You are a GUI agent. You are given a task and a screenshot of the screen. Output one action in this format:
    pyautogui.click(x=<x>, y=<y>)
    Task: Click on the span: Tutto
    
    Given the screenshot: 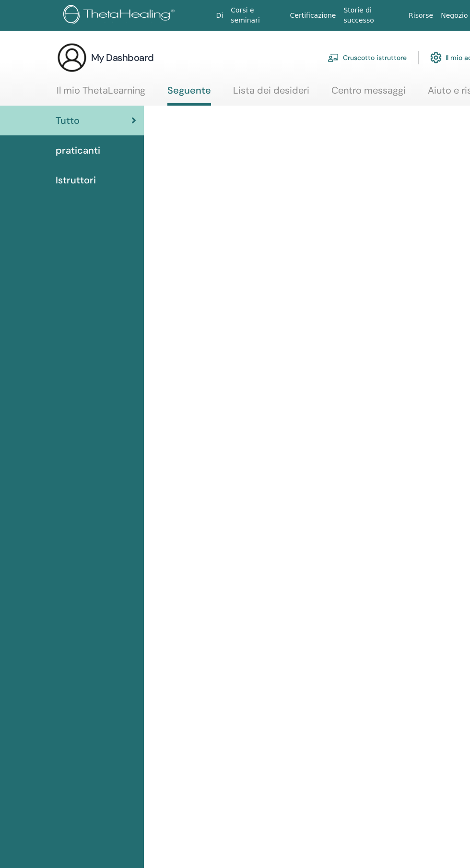 What is the action you would take?
    pyautogui.click(x=67, y=121)
    